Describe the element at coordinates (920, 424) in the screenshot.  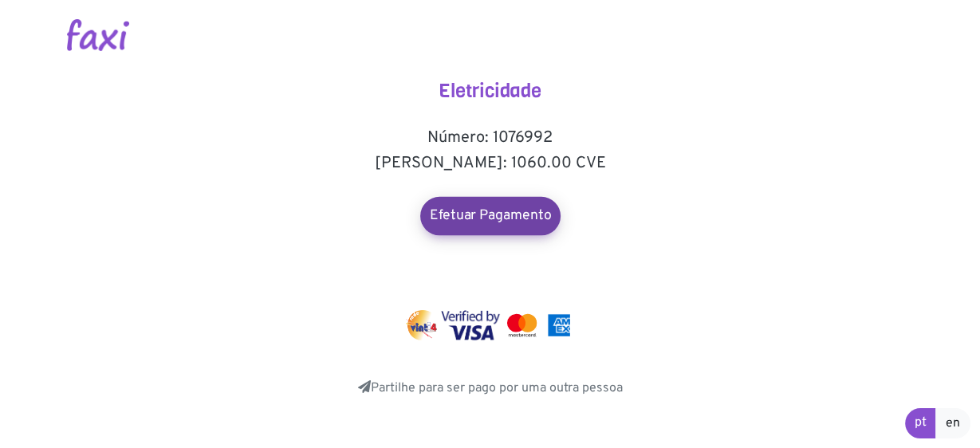
I see `a: pt` at that location.